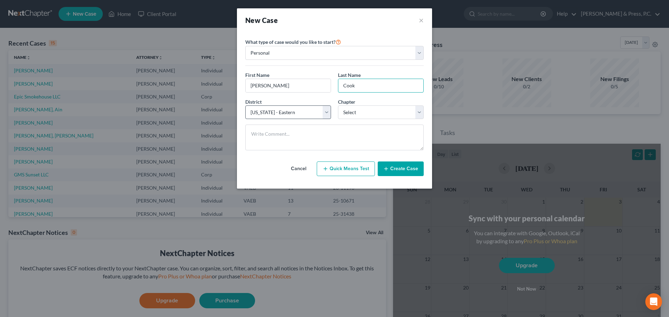 The height and width of the screenshot is (317, 669). I want to click on button: Quick Means Test, so click(345, 169).